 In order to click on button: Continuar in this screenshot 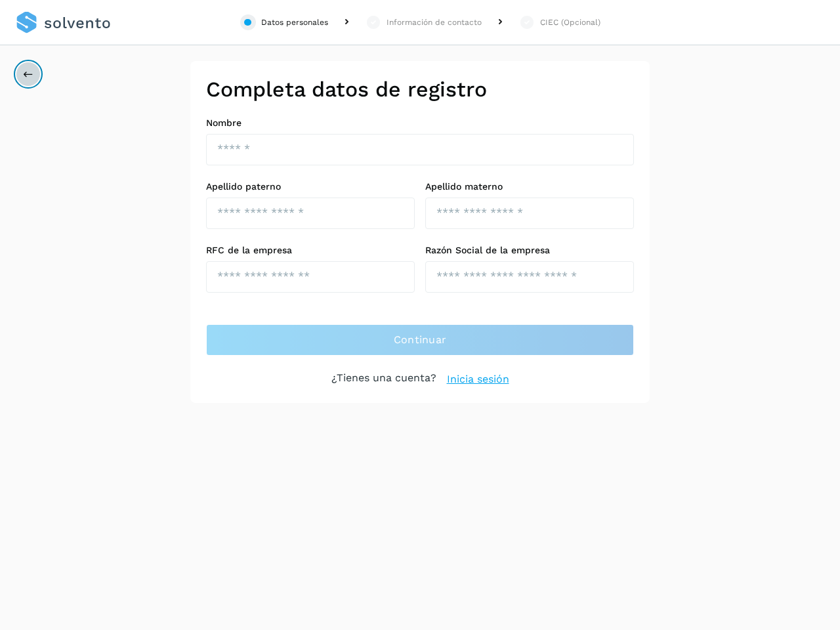, I will do `click(420, 340)`.